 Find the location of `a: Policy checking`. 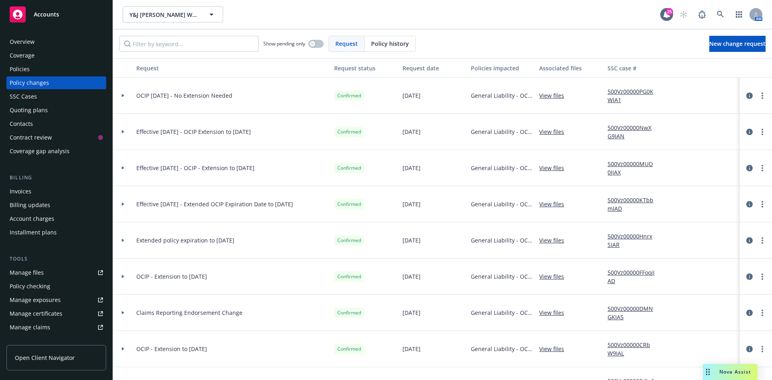

a: Policy checking is located at coordinates (56, 286).